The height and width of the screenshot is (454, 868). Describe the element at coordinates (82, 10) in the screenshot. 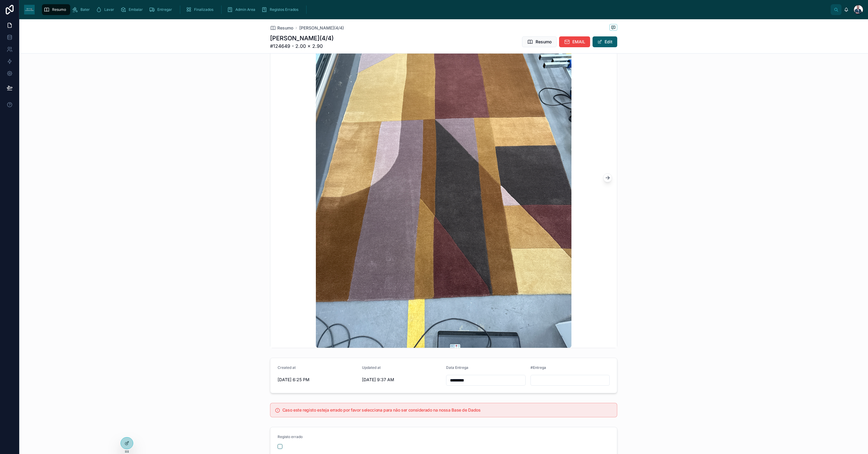

I see `a: Bater` at that location.